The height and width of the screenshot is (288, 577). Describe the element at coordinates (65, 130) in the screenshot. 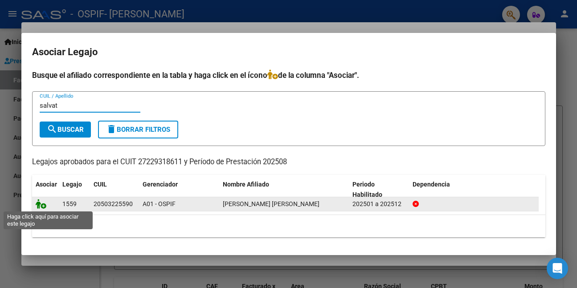

I see `span: Buscar` at that location.